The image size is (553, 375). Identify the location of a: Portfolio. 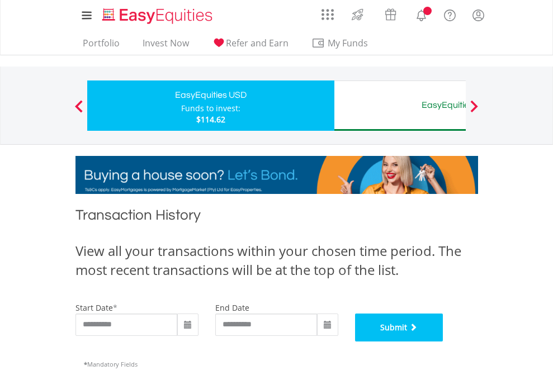
(101, 46).